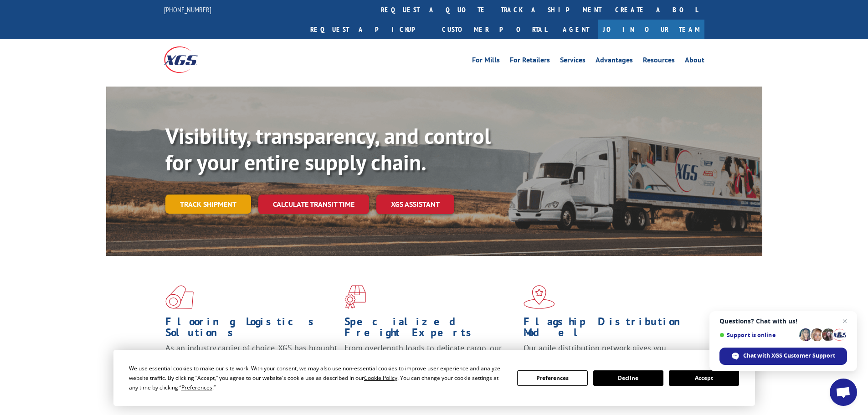 The image size is (868, 415). What do you see at coordinates (434, 378) in the screenshot?
I see `div: Cookie Consent Prompt` at bounding box center [434, 378].